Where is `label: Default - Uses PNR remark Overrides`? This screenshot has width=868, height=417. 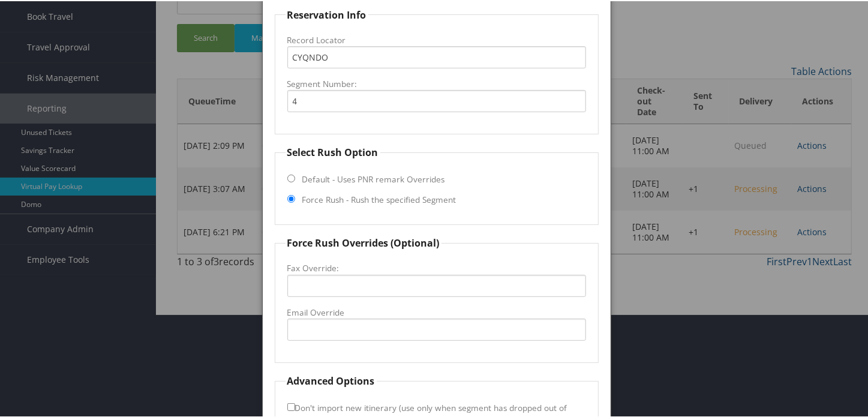
label: Default - Uses PNR remark Overrides is located at coordinates (374, 178).